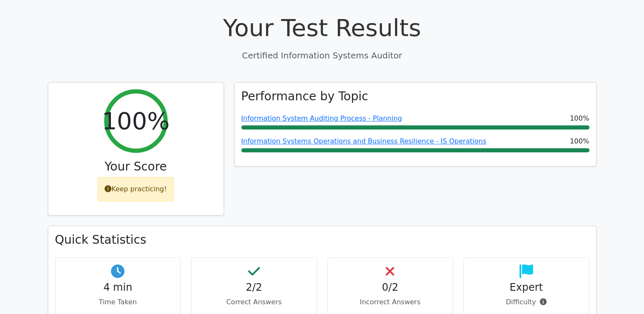 This screenshot has width=644, height=314. I want to click on a: Information System Auditing Process - Planning, so click(322, 118).